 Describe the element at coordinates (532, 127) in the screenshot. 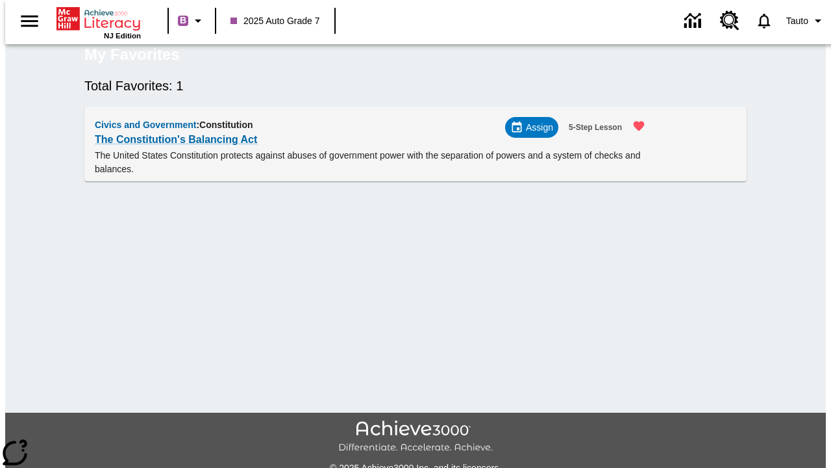

I see `div: Assign Choose Dates` at that location.